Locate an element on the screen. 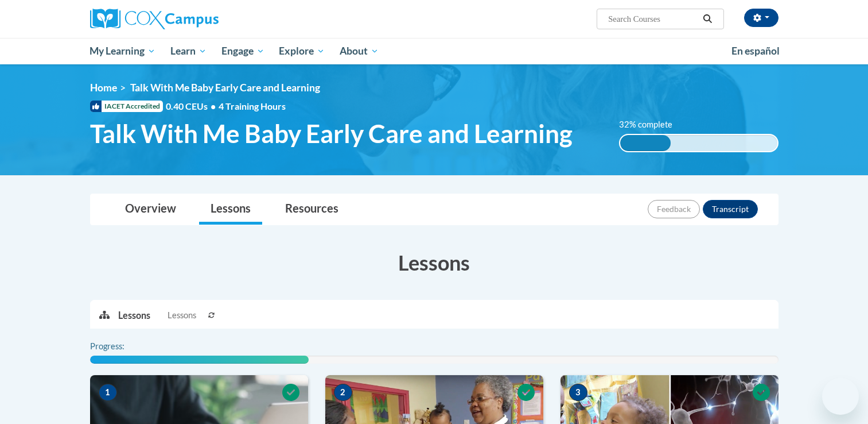 The width and height of the screenshot is (868, 424). span: IACET Accredited is located at coordinates (126, 106).